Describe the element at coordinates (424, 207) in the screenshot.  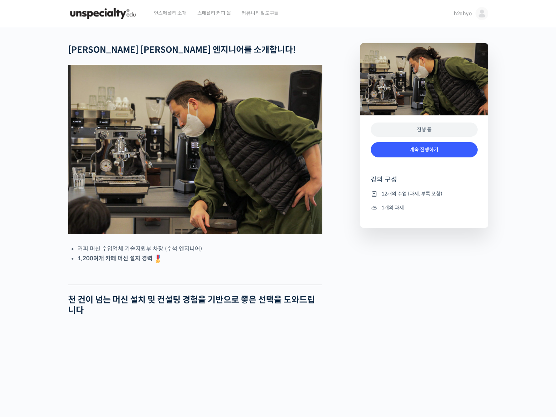
I see `li: 1개의 과제` at that location.